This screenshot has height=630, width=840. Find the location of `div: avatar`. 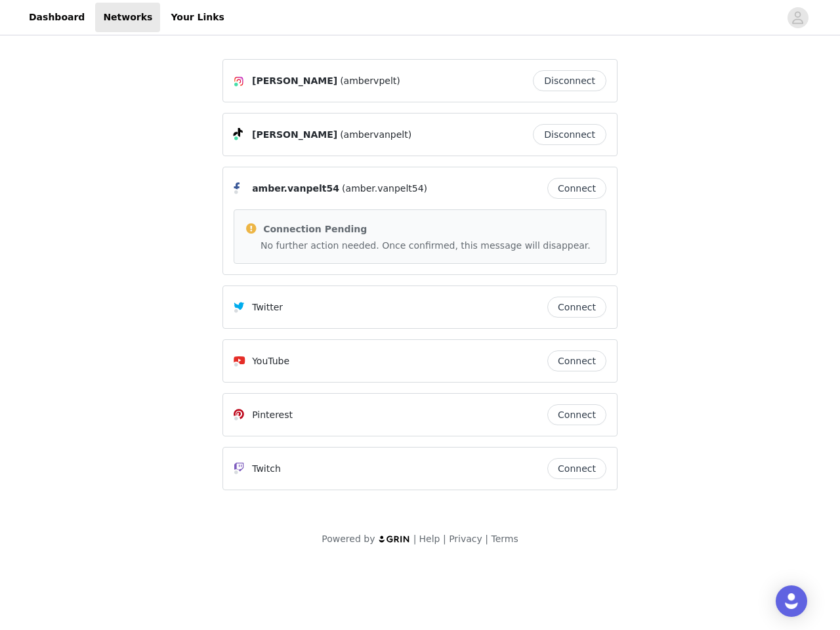

div: avatar is located at coordinates (797, 17).